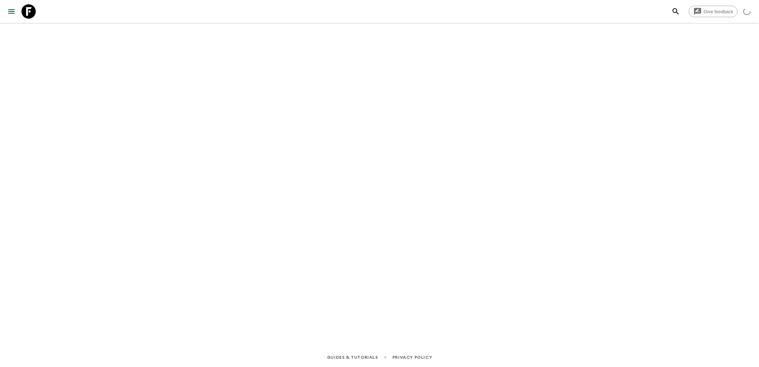 Image resolution: width=759 pixels, height=367 pixels. Describe the element at coordinates (412, 357) in the screenshot. I see `a: Privacy Policy` at that location.